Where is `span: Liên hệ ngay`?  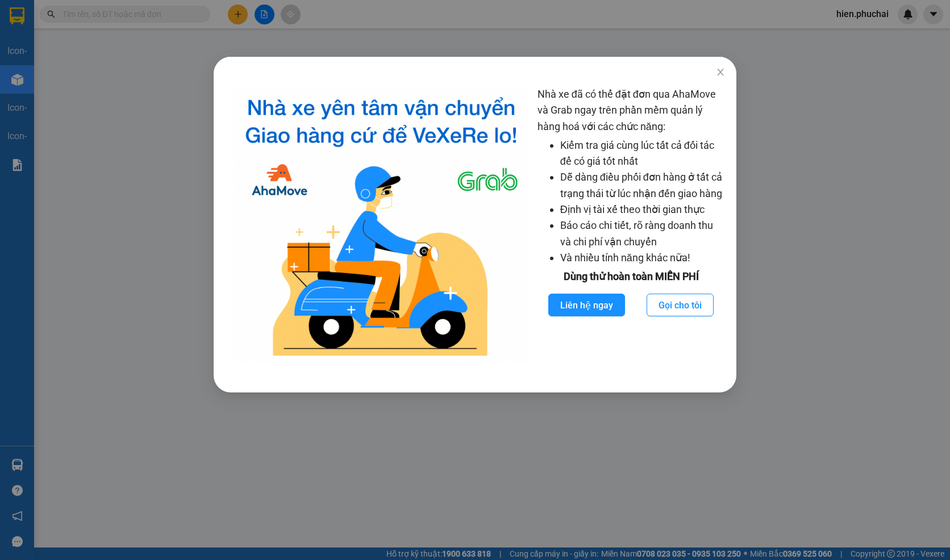 span: Liên hệ ngay is located at coordinates (586, 305).